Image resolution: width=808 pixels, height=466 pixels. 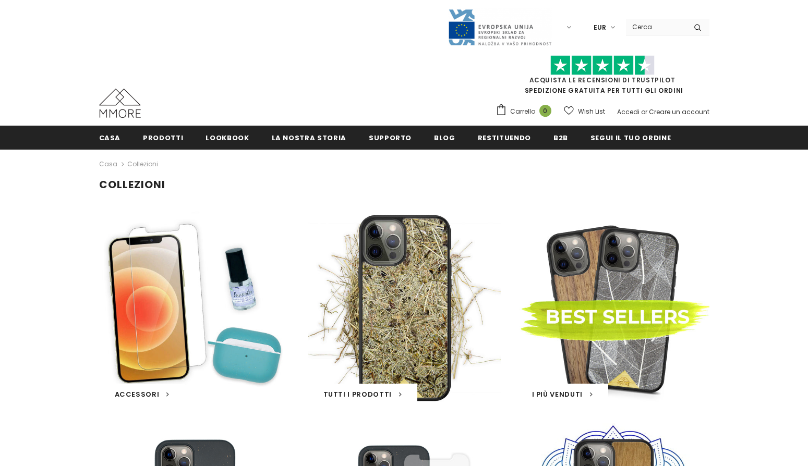 What do you see at coordinates (137, 394) in the screenshot?
I see `span: Accessori` at bounding box center [137, 394].